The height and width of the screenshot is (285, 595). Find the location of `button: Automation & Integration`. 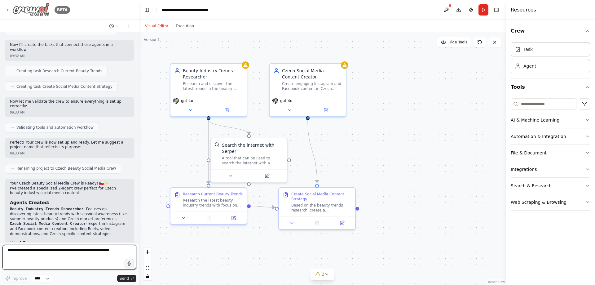

button: Automation & Integration is located at coordinates (550, 136).